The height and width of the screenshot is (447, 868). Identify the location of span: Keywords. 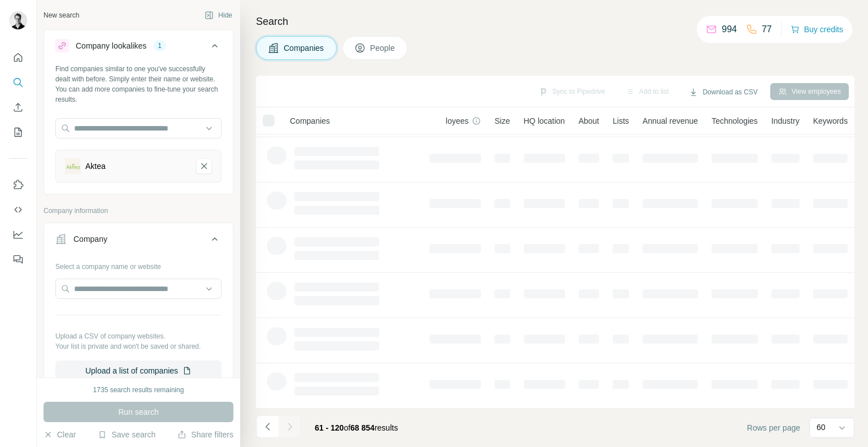
(830, 121).